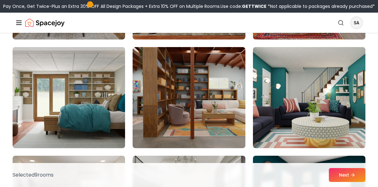 Image resolution: width=378 pixels, height=187 pixels. What do you see at coordinates (45, 23) in the screenshot?
I see `a: Spacejoy` at bounding box center [45, 23].